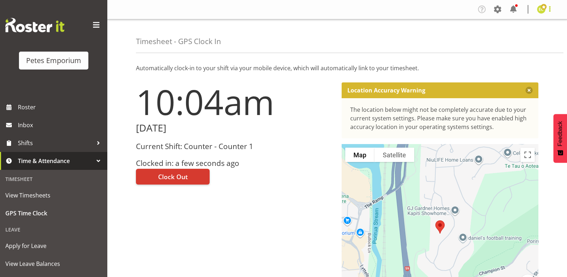 The image size is (567, 277). What do you see at coordinates (173, 176) in the screenshot?
I see `span: Clock Out` at bounding box center [173, 176].